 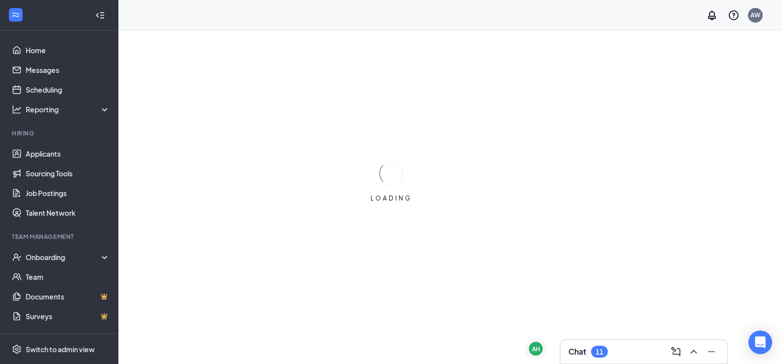 What do you see at coordinates (60, 350) in the screenshot?
I see `div: Switch to admin view` at bounding box center [60, 350].